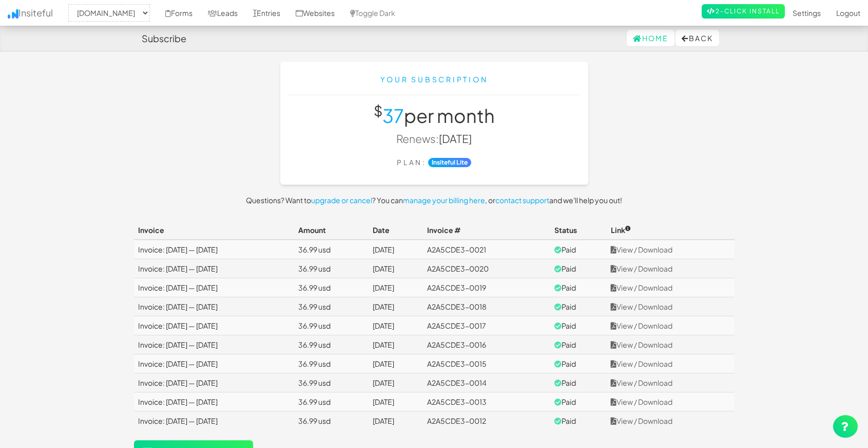  Describe the element at coordinates (487, 345) in the screenshot. I see `td: A2A5CDE3-0016` at that location.